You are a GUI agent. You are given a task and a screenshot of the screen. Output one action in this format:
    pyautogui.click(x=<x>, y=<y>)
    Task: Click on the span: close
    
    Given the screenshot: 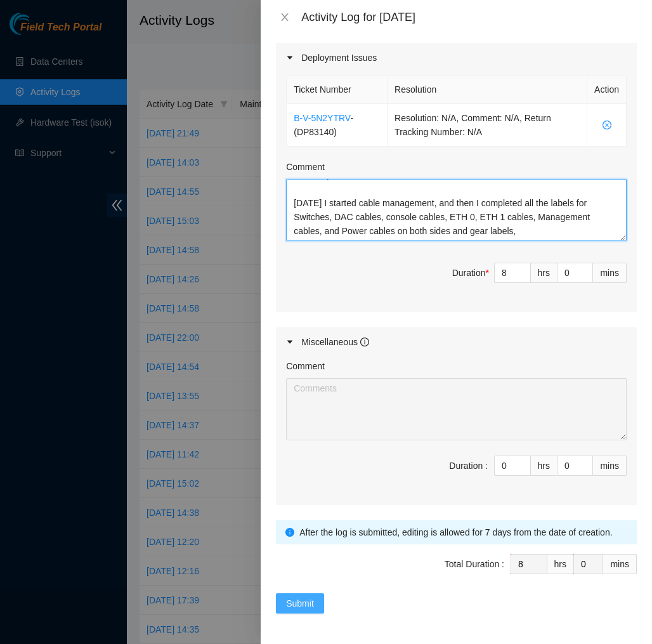 What is the action you would take?
    pyautogui.click(x=285, y=17)
    